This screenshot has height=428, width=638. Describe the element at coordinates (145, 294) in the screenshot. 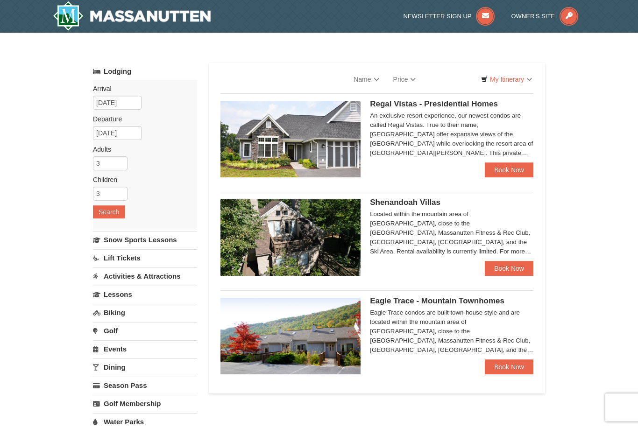

I see `a: Lessons` at that location.